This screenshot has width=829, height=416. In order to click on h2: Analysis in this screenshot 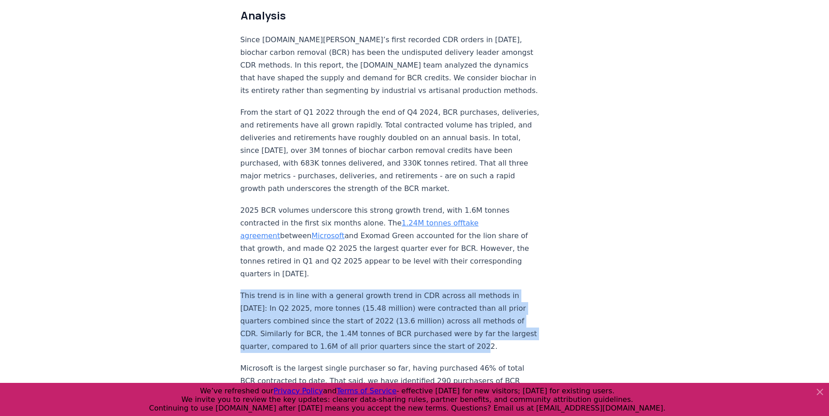, I will do `click(390, 15)`.